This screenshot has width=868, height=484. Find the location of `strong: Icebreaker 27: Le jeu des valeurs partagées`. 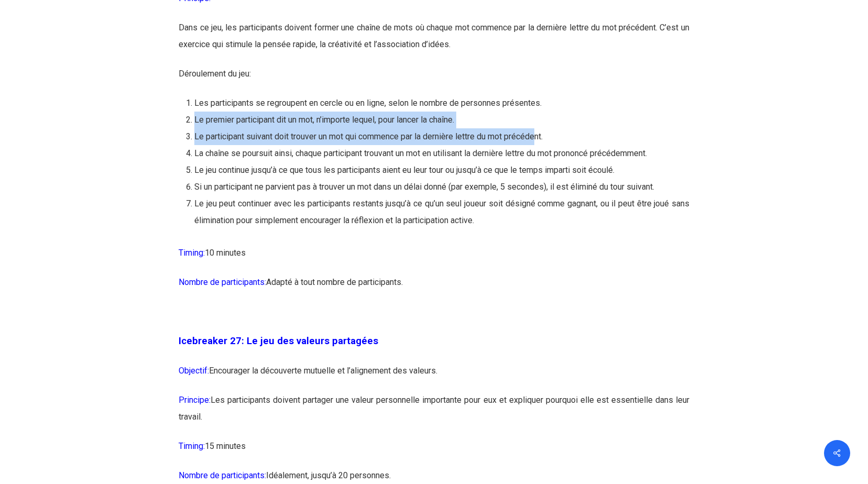

strong: Icebreaker 27: Le jeu des valeurs partagées is located at coordinates (278, 341).